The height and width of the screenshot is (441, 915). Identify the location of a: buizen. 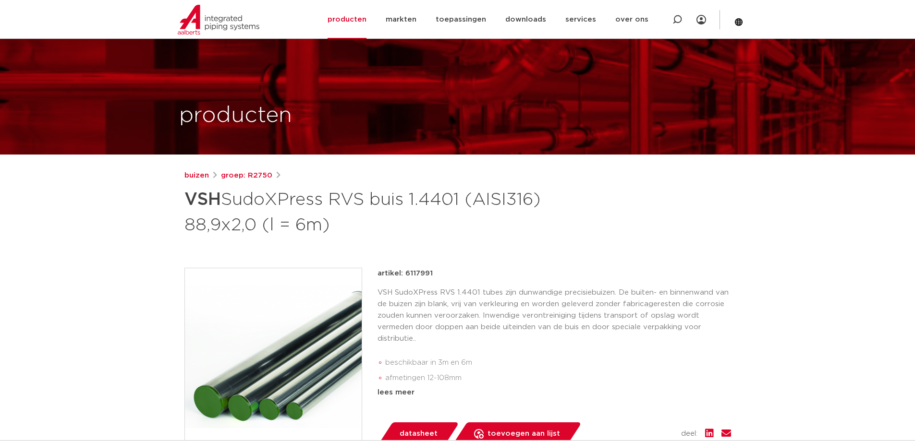
(196, 176).